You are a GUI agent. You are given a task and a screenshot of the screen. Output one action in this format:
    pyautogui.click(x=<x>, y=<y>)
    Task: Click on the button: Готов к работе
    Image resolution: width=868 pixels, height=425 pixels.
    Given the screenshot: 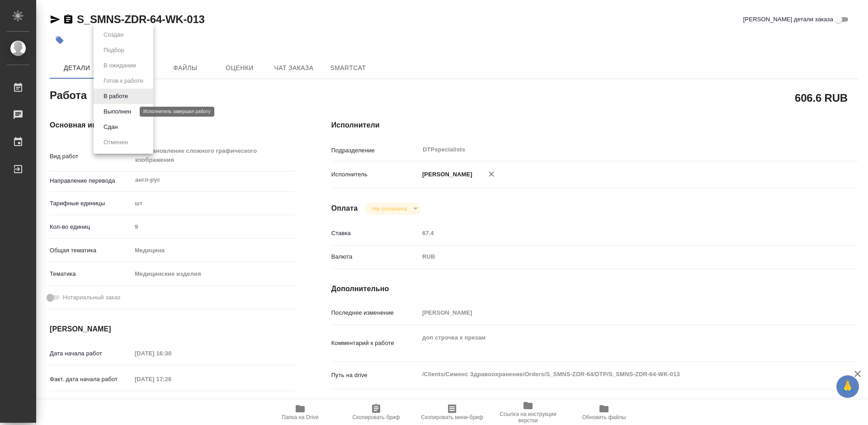 What is the action you would take?
    pyautogui.click(x=124, y=81)
    